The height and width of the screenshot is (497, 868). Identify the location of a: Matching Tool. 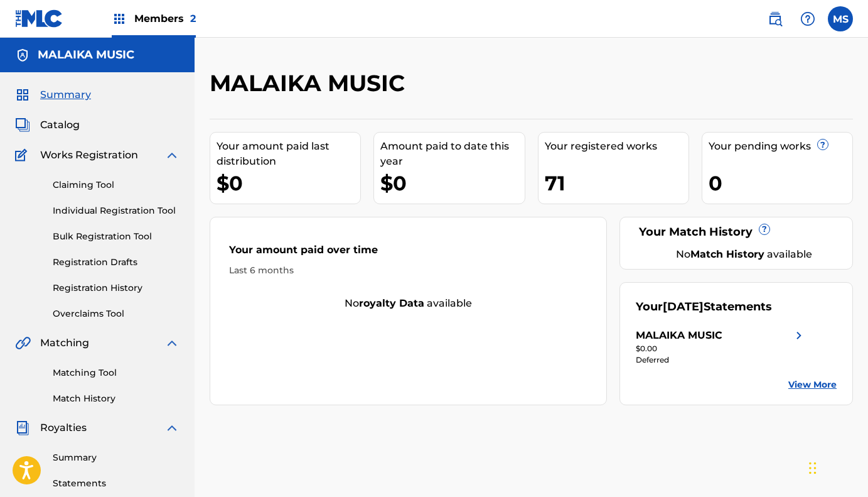
(116, 373).